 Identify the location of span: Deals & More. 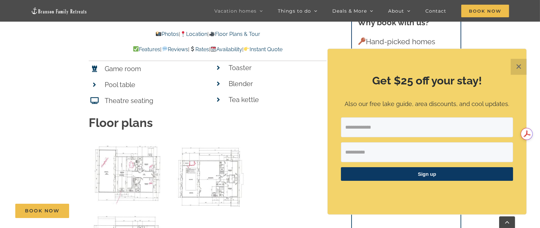
(349, 11).